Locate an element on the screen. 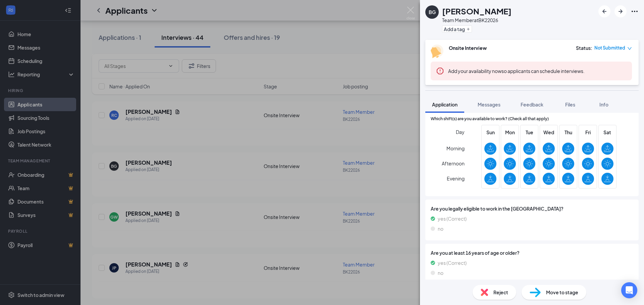  div: Status : is located at coordinates (584, 48).